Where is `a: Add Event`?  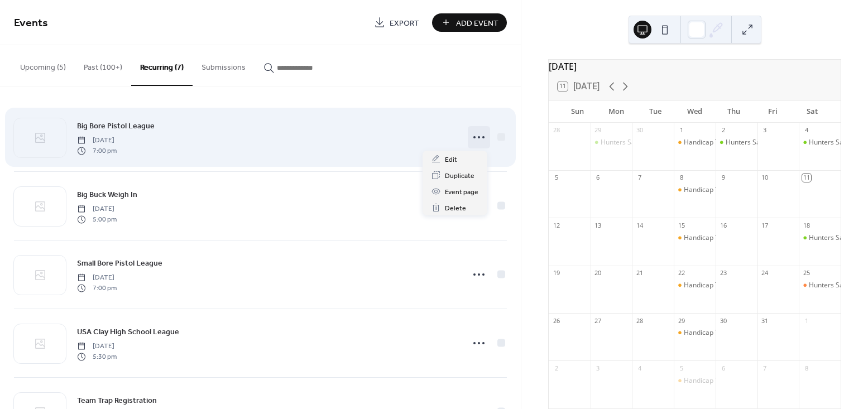
a: Add Event is located at coordinates (469, 23).